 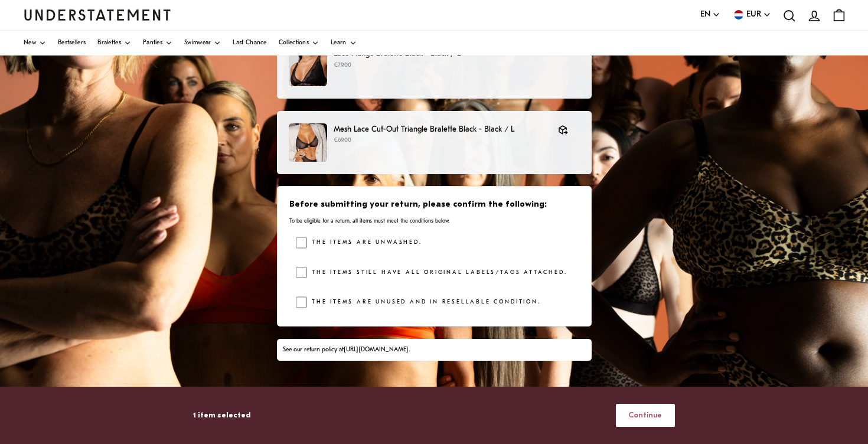 I want to click on span: Panties, so click(x=152, y=43).